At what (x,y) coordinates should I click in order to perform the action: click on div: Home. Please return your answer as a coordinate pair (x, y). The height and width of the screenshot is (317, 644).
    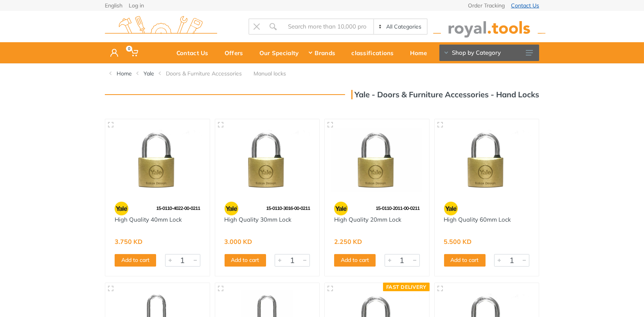
    Looking at the image, I should click on (416, 53).